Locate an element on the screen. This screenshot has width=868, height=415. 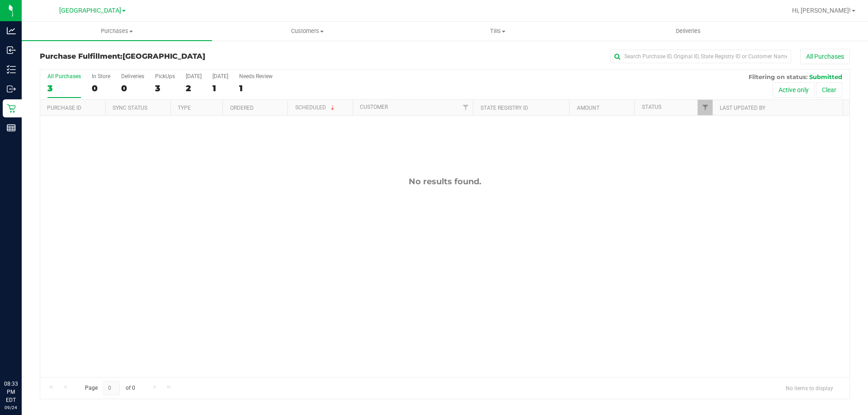
a: Ordered is located at coordinates (242, 108).